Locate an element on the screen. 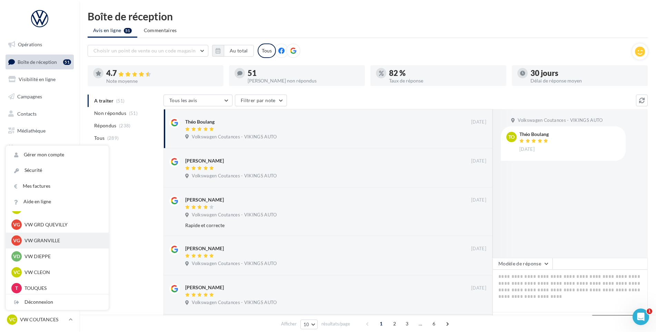 This screenshot has height=332, width=656. p: VW GRD QUEVILLY is located at coordinates (62, 224).